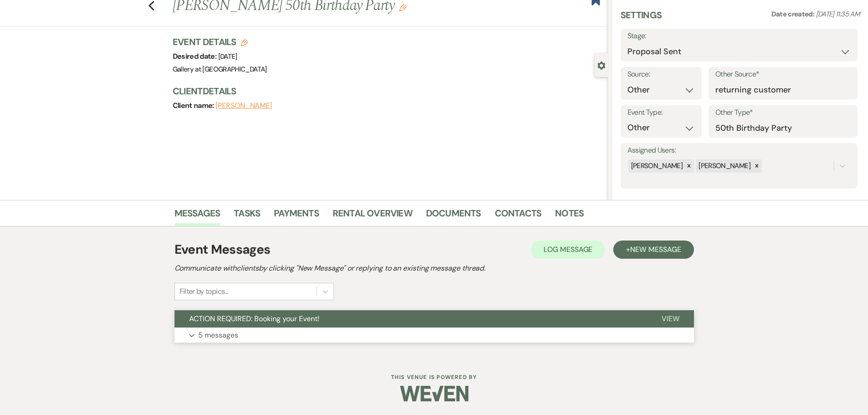  Describe the element at coordinates (454, 216) in the screenshot. I see `a: Documents` at that location.